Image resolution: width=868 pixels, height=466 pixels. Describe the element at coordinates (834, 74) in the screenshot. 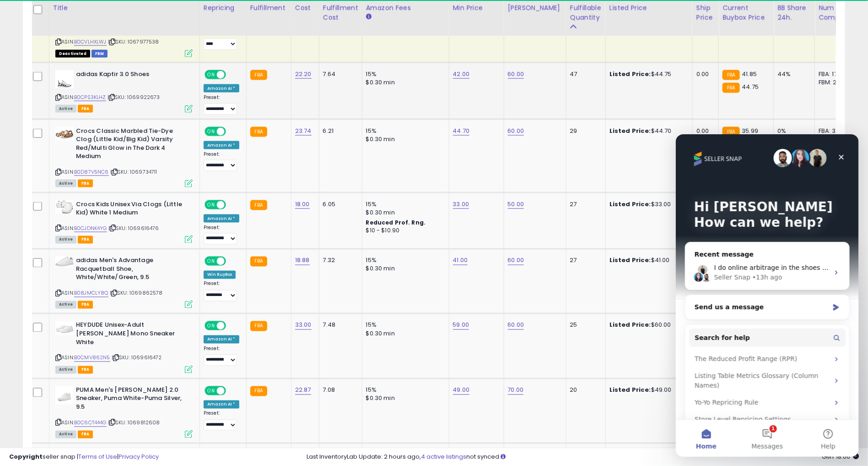

I see `div: FBA: 17` at that location.